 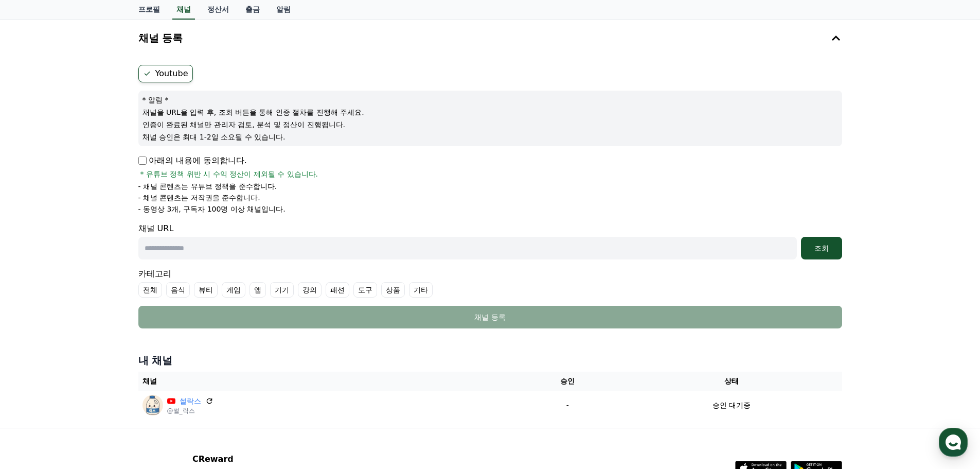 I want to click on th: 상태, so click(x=731, y=381).